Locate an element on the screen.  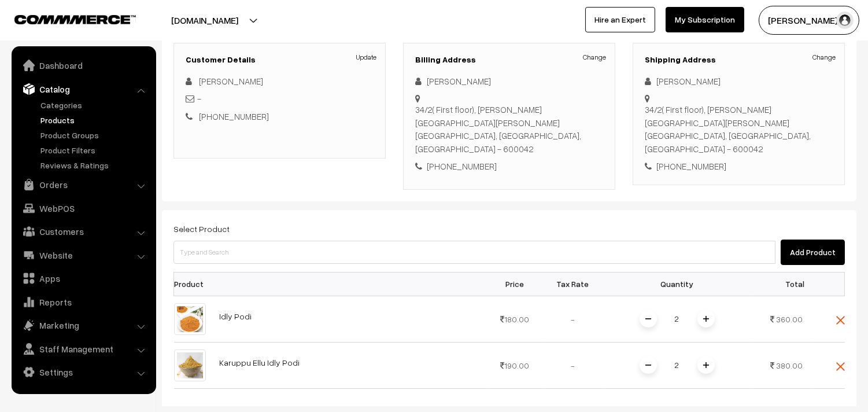
img: Idly podi.jpg is located at coordinates (190, 319).